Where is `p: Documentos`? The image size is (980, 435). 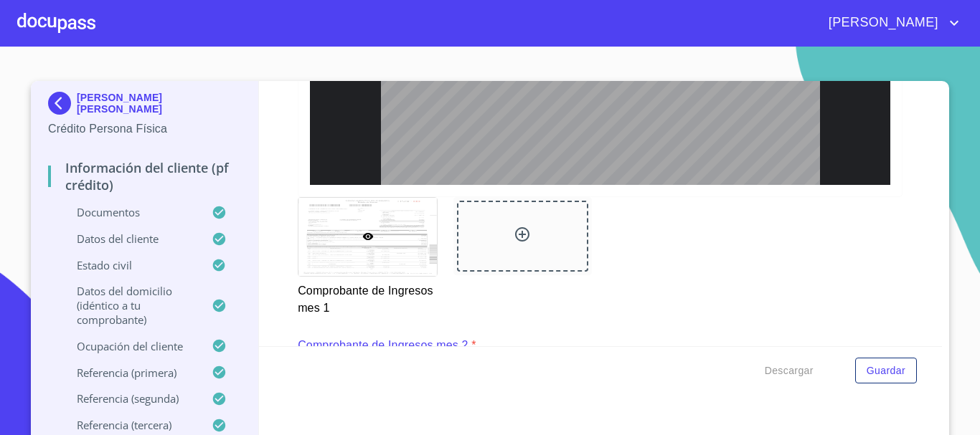
p: Documentos is located at coordinates (130, 212).